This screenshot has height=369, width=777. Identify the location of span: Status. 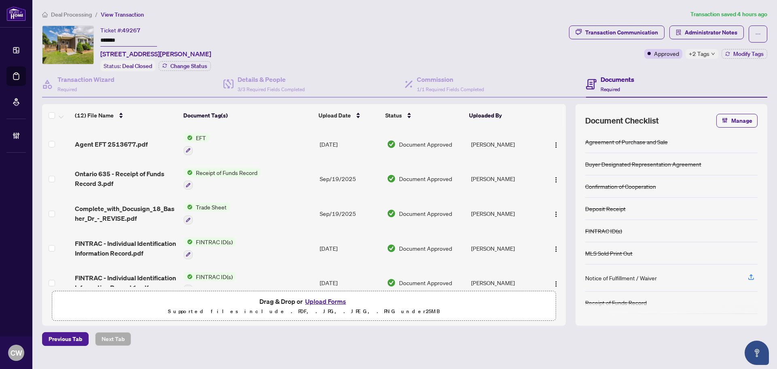
(394, 115).